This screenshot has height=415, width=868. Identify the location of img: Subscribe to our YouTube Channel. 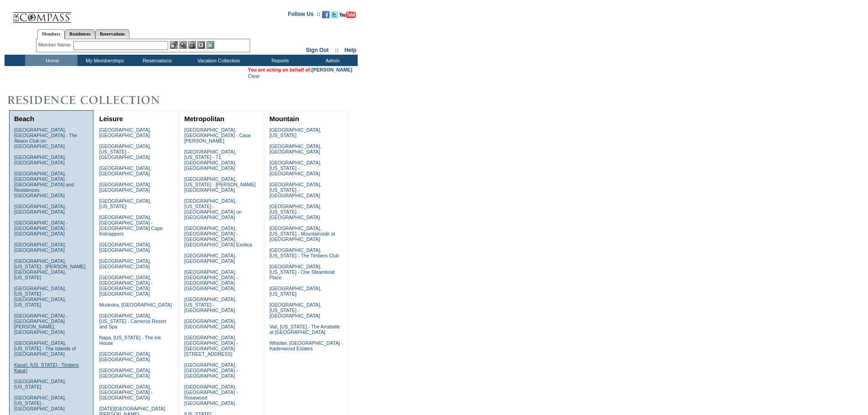
(348, 15).